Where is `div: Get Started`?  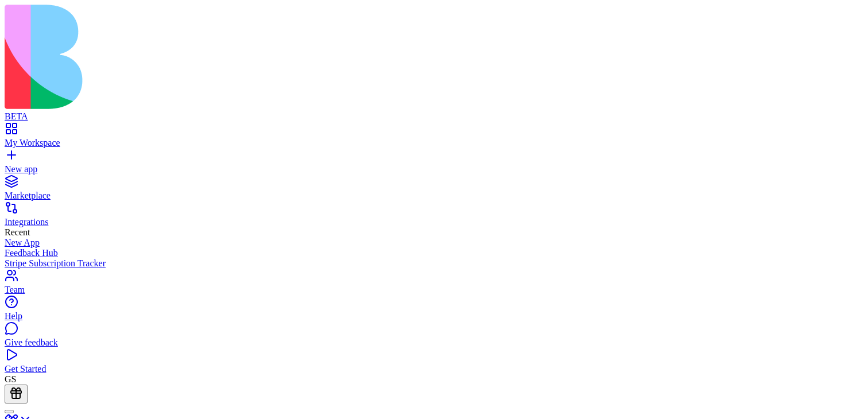 div: Get Started is located at coordinates (434, 369).